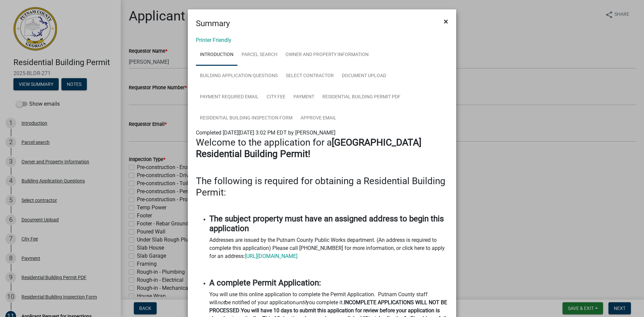 The image size is (644, 317). Describe the element at coordinates (265, 283) in the screenshot. I see `strong: A complete Permit Application:` at that location.